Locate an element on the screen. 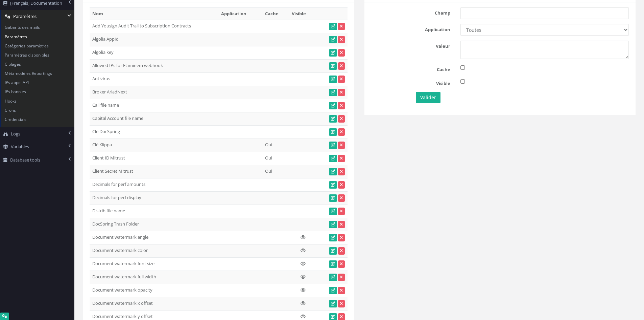  td: Add Yousign Audit Trail to Subscription Contracts is located at coordinates (154, 26).